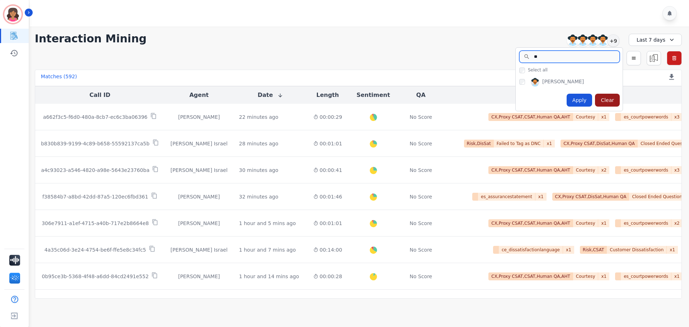 The height and width of the screenshot is (327, 689). I want to click on div: 00:01:46, so click(328, 197).